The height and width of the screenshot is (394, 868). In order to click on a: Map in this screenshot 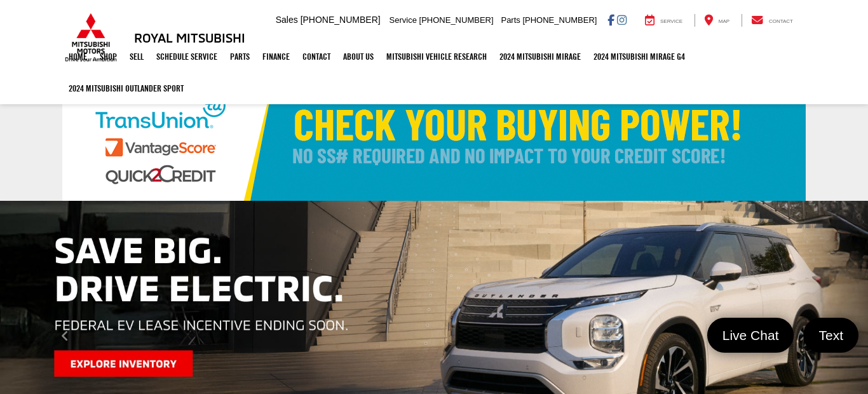, I will do `click(717, 20)`.